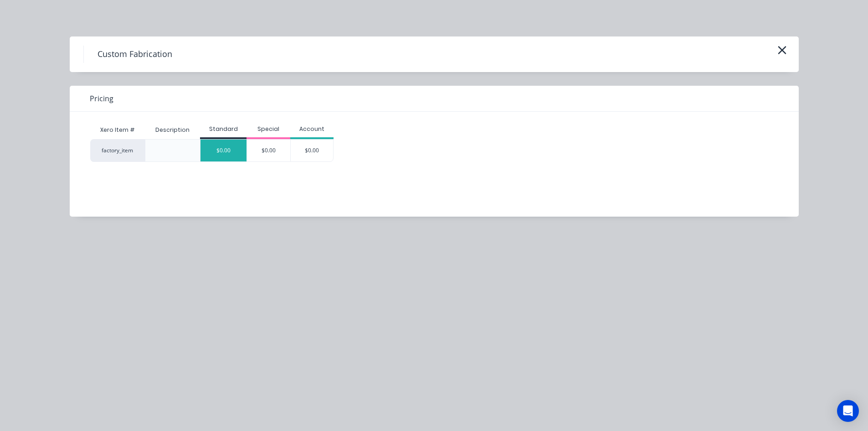  Describe the element at coordinates (172, 130) in the screenshot. I see `div: Description` at that location.